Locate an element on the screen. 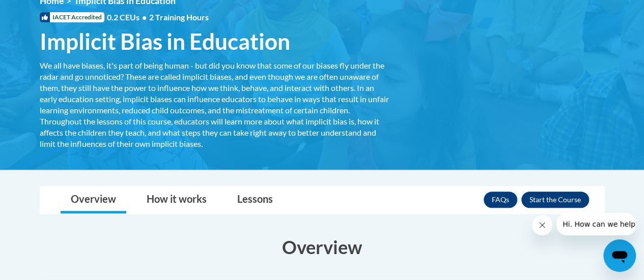 The image size is (644, 280). span: IACET Accredited is located at coordinates (72, 17).